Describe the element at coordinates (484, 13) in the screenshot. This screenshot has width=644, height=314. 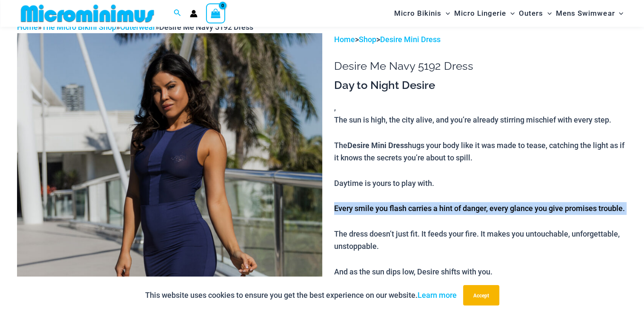
I see `a: Micro LingerieMenu ToggleMenu Toggle` at that location.